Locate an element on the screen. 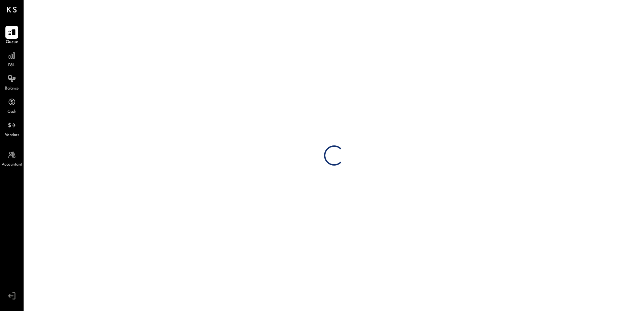 This screenshot has width=644, height=311. span: Queue is located at coordinates (12, 42).